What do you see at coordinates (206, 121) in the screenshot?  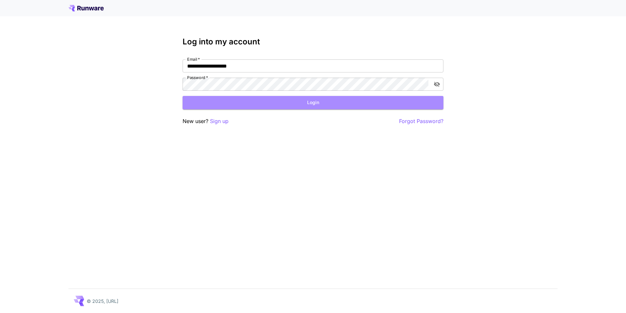 I see `p: New user?` at bounding box center [206, 121].